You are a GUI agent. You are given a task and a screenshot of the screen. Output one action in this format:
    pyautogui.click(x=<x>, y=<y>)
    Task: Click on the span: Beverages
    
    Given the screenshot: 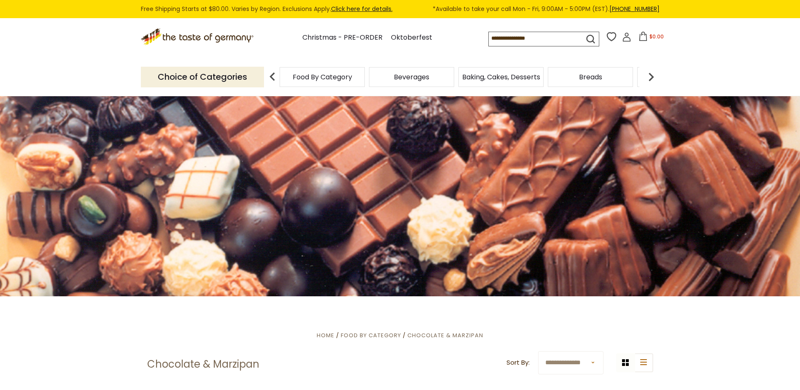 What is the action you would take?
    pyautogui.click(x=412, y=77)
    